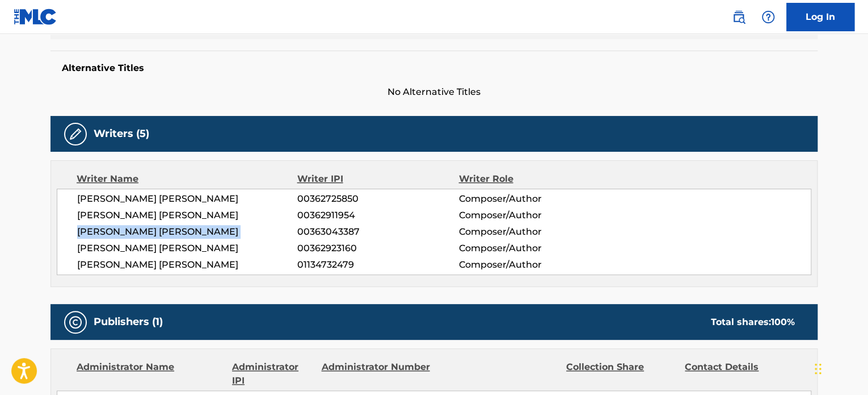 Image resolution: width=868 pixels, height=395 pixels. What do you see at coordinates (820, 17) in the screenshot?
I see `a: Log In` at bounding box center [820, 17].